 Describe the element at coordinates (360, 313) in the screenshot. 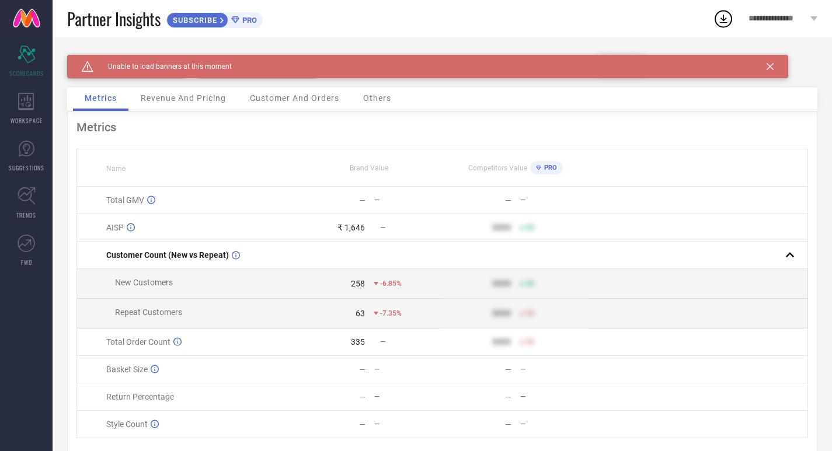

I see `div: 63` at that location.